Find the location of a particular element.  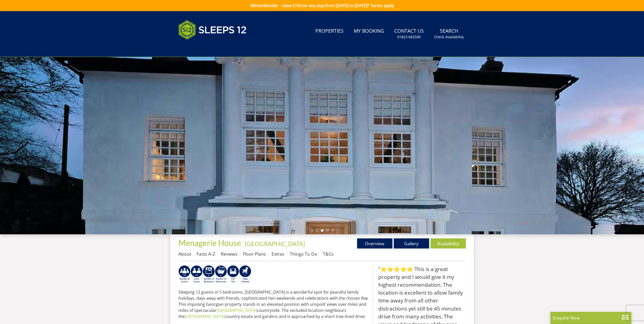

img: AD_4nXcpX5uDwed6-YChlrI2BYOgXwgg3aqYHOhRm0XfZB-YtQW2NrmeCr45vGAfVKUq4uWnc59ZmEsEzoF5o39EWARlT1ewO... is located at coordinates (233, 274).